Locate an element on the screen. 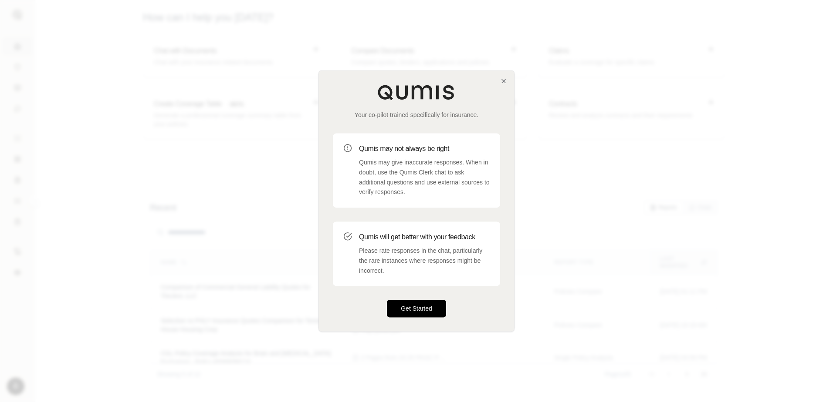 The width and height of the screenshot is (833, 402). h3: Qumis will get better with your feedback is located at coordinates (424, 237).